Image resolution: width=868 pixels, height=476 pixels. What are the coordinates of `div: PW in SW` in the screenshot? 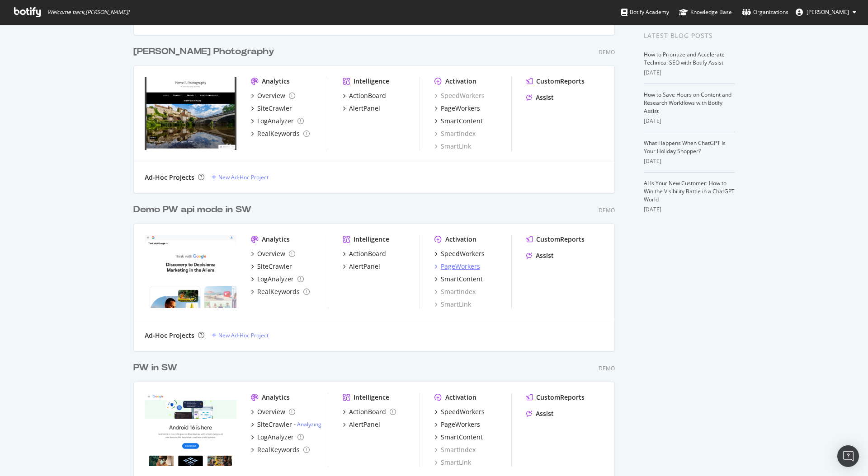 It's located at (155, 368).